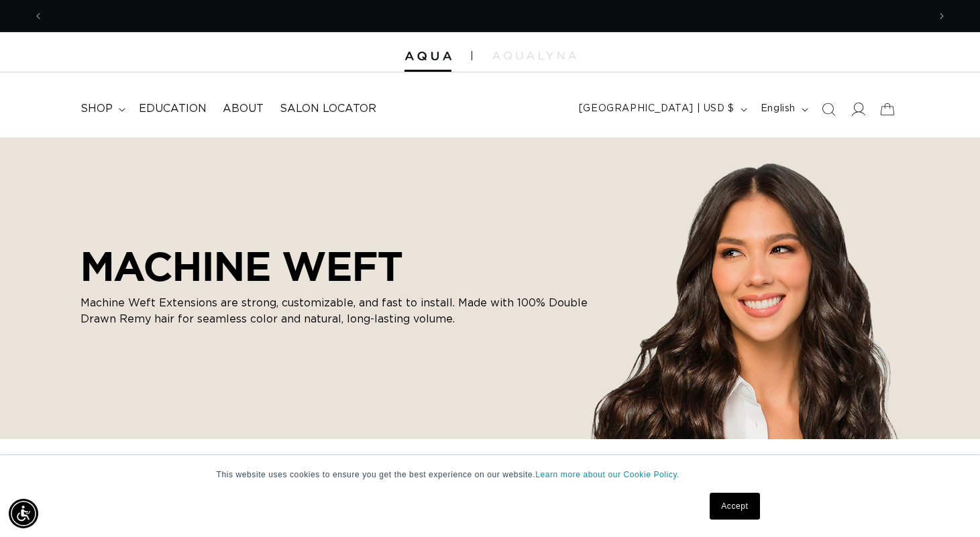 This screenshot has width=980, height=537. What do you see at coordinates (778, 108) in the screenshot?
I see `span: English` at bounding box center [778, 108].